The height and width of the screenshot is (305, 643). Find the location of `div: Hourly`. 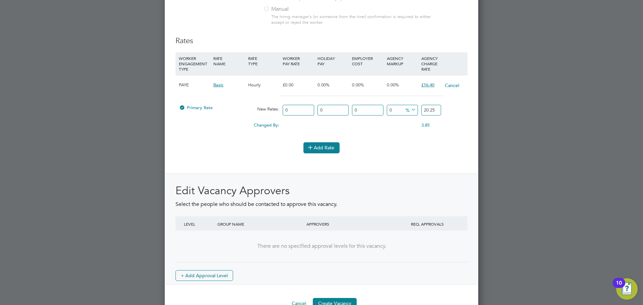

div: Hourly is located at coordinates (264, 85).